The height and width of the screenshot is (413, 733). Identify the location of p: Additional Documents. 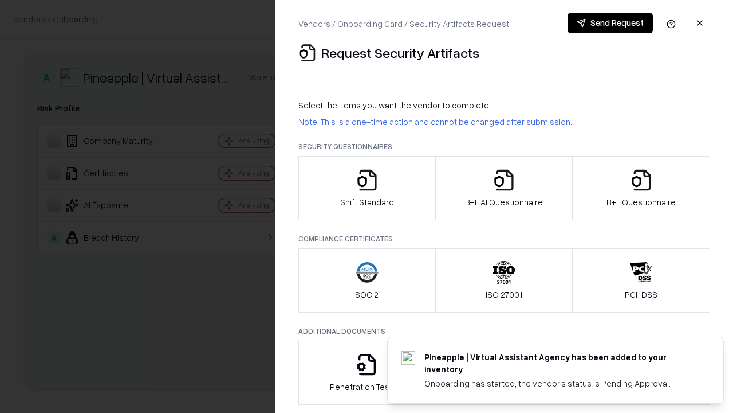
(504, 331).